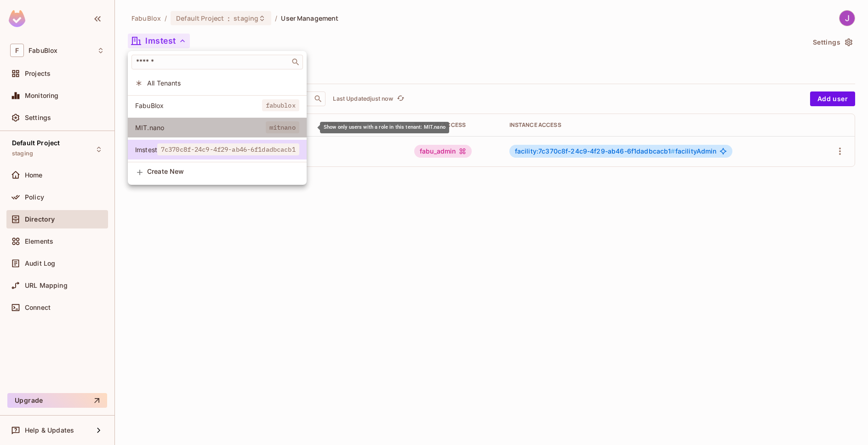  Describe the element at coordinates (223, 172) in the screenshot. I see `span: Create New` at that location.